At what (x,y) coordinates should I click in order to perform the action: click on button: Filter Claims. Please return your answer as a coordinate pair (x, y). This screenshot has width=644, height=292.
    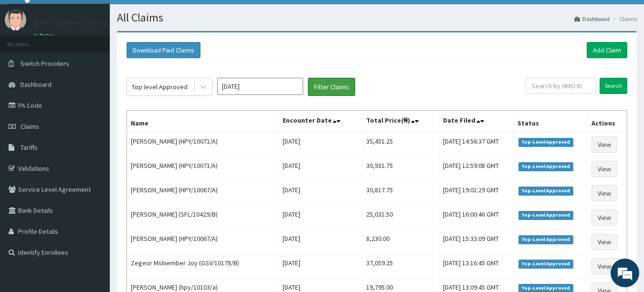
    Looking at the image, I should click on (331, 87).